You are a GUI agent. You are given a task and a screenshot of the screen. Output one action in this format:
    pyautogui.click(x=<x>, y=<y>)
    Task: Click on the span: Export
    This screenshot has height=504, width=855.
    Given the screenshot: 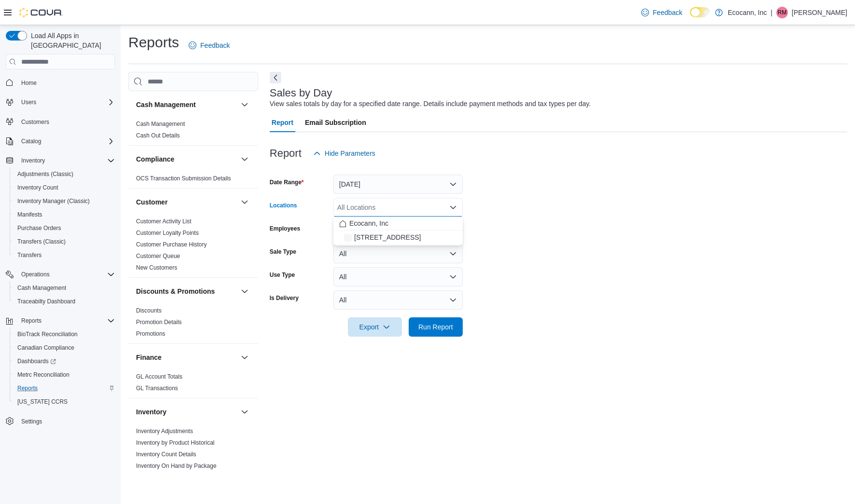 What is the action you would take?
    pyautogui.click(x=375, y=327)
    